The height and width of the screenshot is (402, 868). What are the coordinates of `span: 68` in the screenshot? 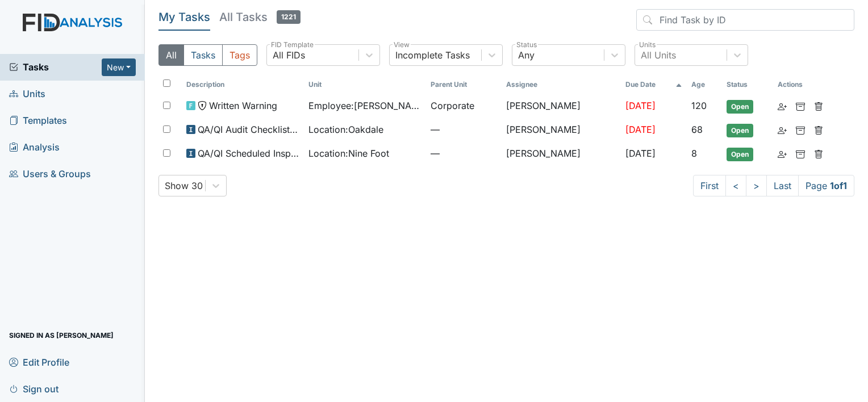 It's located at (697, 129).